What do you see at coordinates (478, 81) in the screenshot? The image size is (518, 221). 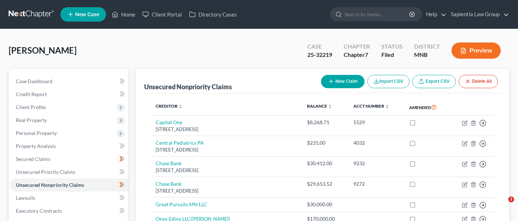 I see `button: Delete All` at bounding box center [478, 81].